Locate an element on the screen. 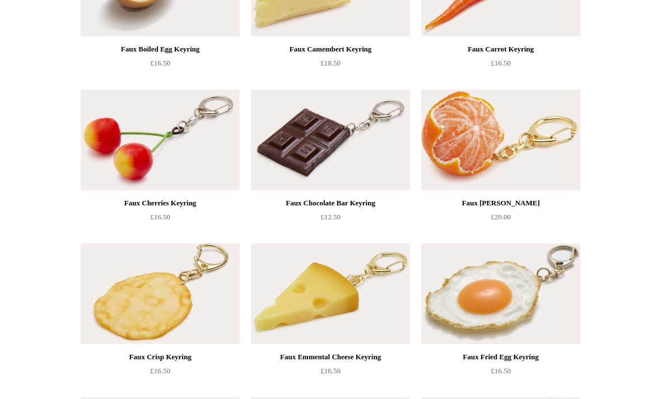 This screenshot has height=399, width=661. img: Faux Emmental Cheese Keyring is located at coordinates (330, 295).